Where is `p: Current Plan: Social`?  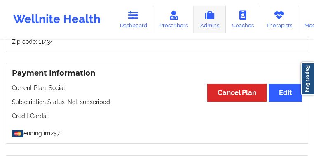
p: Current Plan: Social is located at coordinates (157, 88).